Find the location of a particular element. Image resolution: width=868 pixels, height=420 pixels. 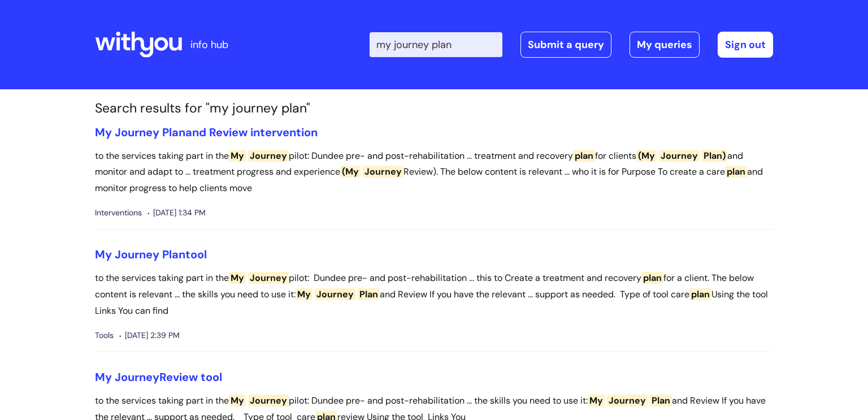

span: Plan) is located at coordinates (714, 155).